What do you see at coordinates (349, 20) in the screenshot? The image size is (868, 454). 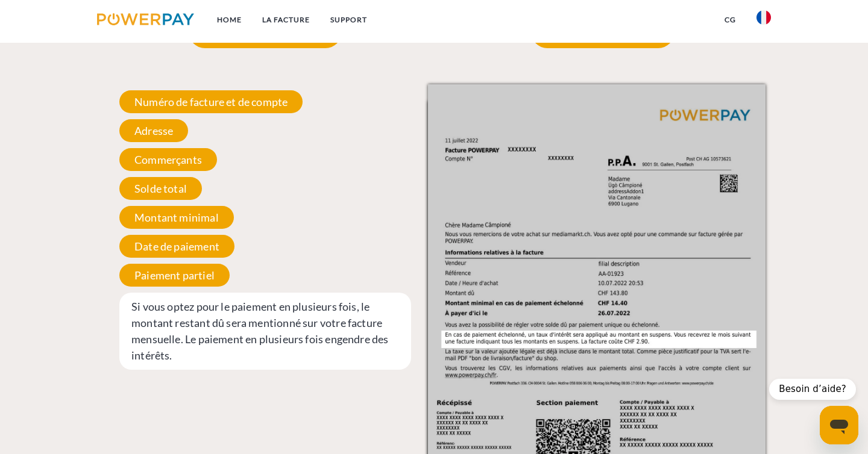 I see `a: Support` at bounding box center [349, 20].